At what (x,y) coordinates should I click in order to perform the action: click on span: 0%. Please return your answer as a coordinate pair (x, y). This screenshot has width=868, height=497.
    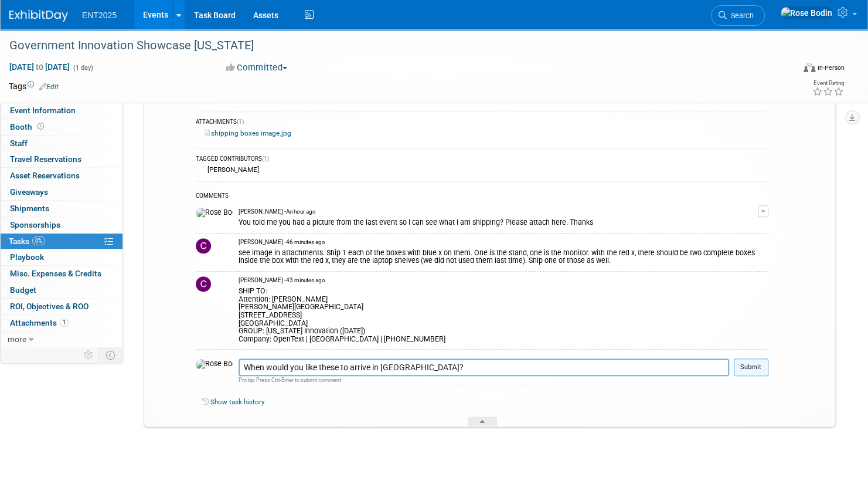
    Looking at the image, I should click on (39, 240).